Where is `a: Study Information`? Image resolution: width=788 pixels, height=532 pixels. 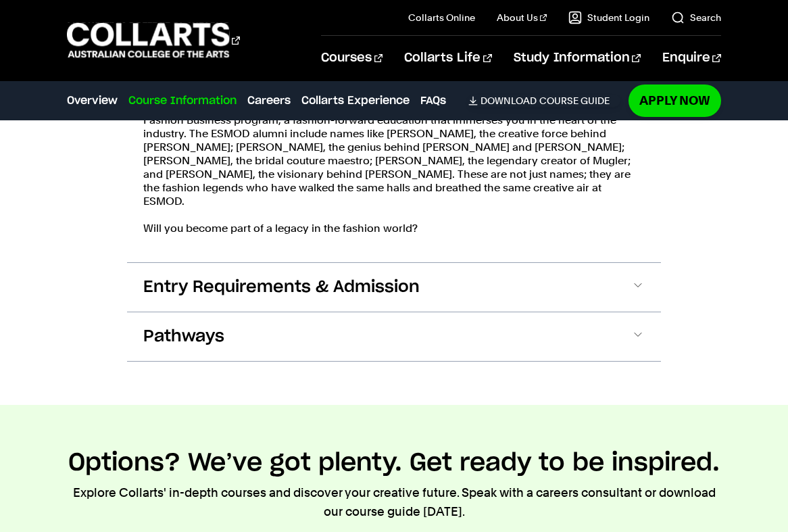
a: Study Information is located at coordinates (578, 58).